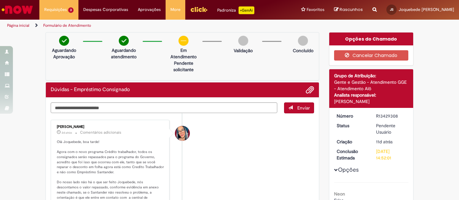 The height and width of the screenshot is (200, 459). What do you see at coordinates (348, 10) in the screenshot?
I see `a: Rascunhos` at bounding box center [348, 10].